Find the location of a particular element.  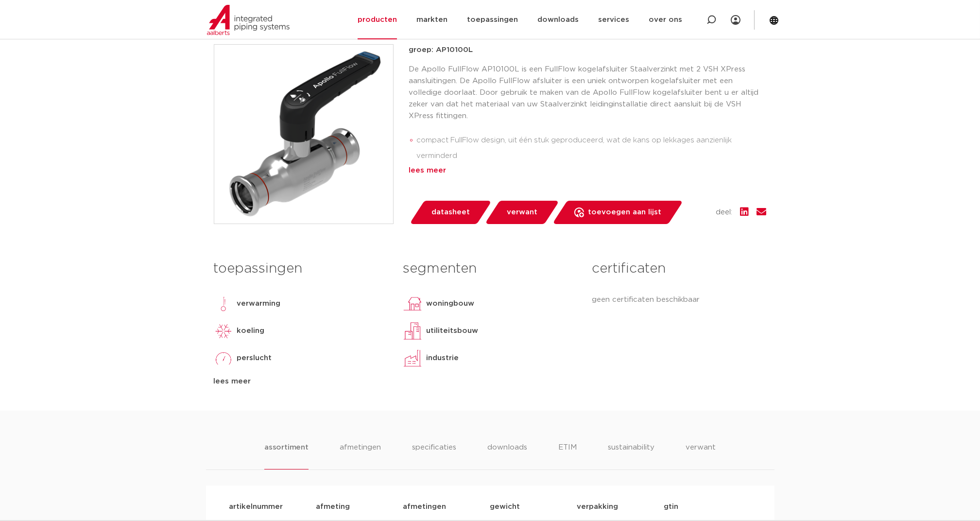

li: downloads is located at coordinates (508, 456).